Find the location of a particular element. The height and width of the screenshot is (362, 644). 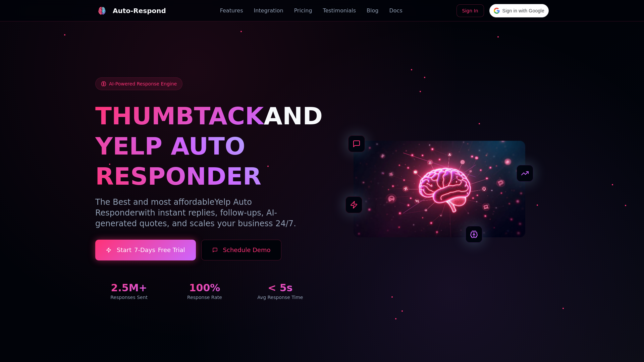

div: Responses Sent is located at coordinates (129, 297).